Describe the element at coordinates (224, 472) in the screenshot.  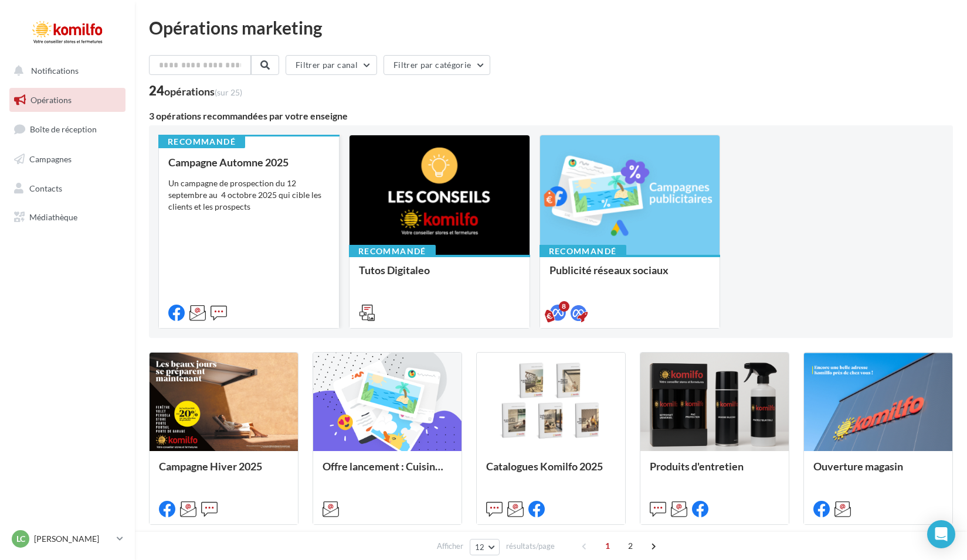
I see `div: Campagne Hiver 2025` at that location.